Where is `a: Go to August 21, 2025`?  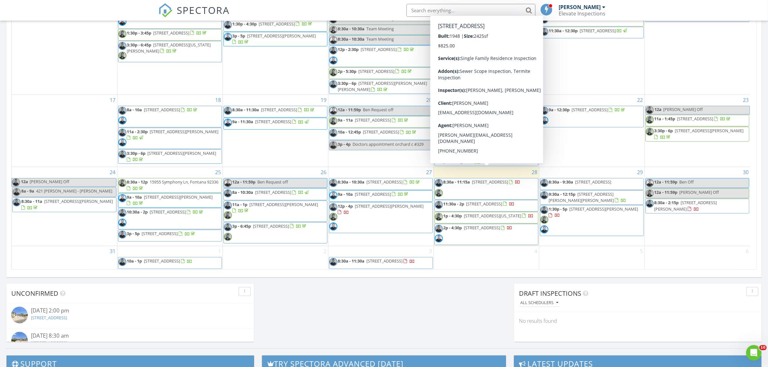 a: Go to August 21, 2025 is located at coordinates (535, 100).